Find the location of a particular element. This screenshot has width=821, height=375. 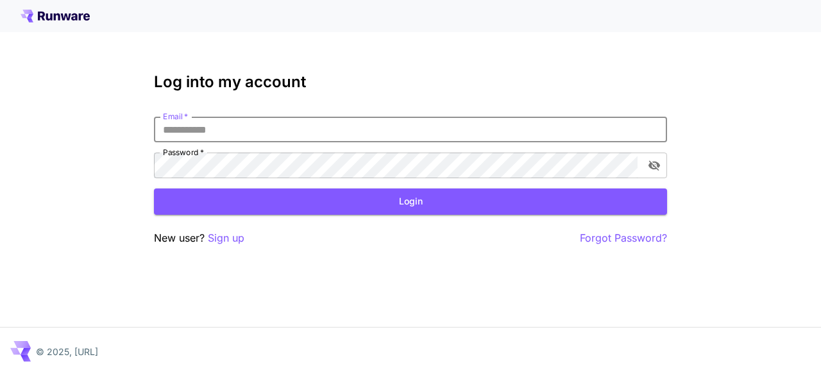

button: toggle password visibility is located at coordinates (654, 165).